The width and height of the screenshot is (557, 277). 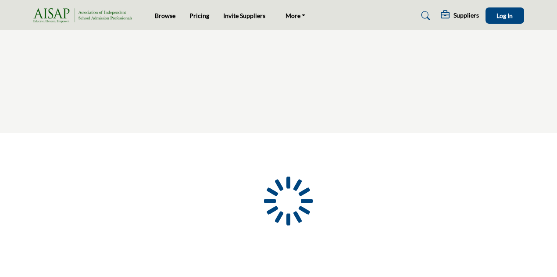 I want to click on a: More, so click(x=296, y=16).